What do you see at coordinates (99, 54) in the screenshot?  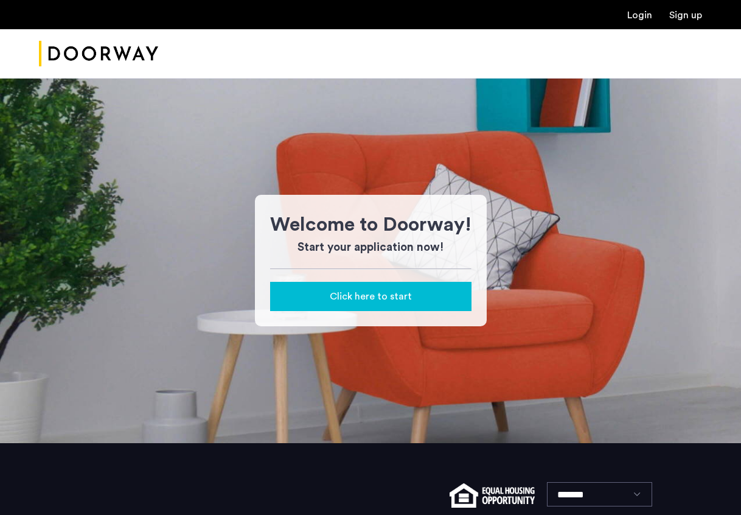 I see `a: Cazamio Logo` at bounding box center [99, 54].